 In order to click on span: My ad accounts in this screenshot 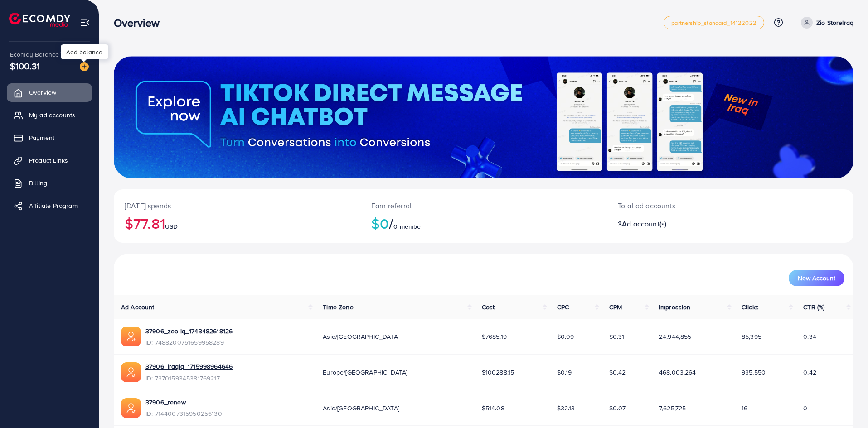, I will do `click(52, 115)`.